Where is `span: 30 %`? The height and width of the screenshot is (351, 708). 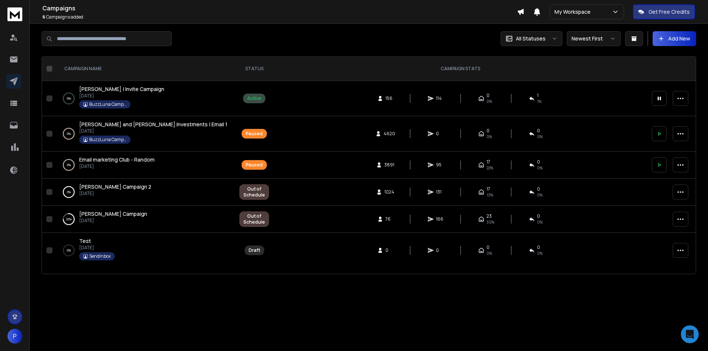 span: 30 % is located at coordinates (490, 222).